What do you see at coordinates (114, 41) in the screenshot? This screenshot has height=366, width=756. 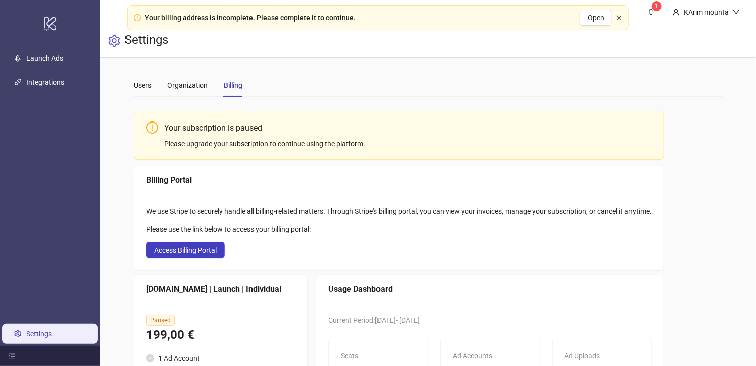 I see `span: setting` at bounding box center [114, 41].